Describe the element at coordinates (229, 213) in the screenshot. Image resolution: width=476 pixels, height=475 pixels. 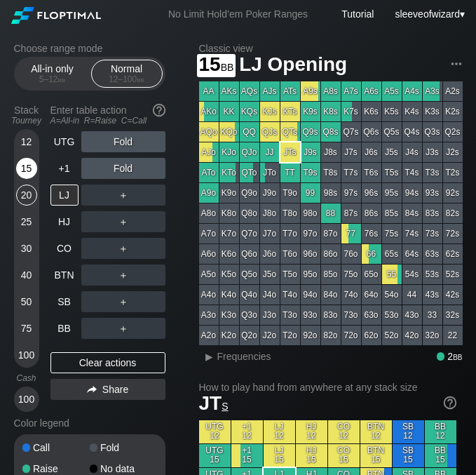
I see `div: K8o` at that location.